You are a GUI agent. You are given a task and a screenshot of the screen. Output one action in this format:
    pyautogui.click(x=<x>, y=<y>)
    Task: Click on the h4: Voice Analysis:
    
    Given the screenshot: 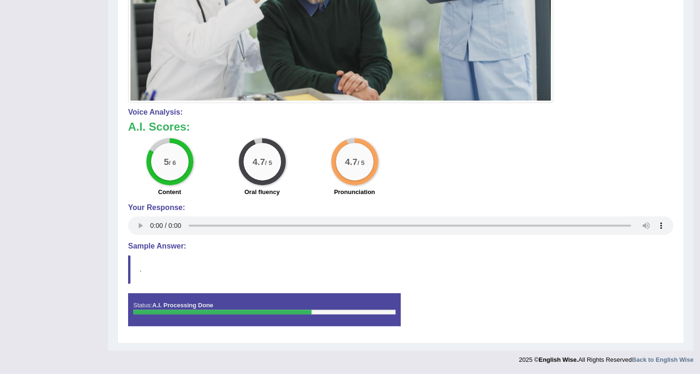 What is the action you would take?
    pyautogui.click(x=401, y=112)
    